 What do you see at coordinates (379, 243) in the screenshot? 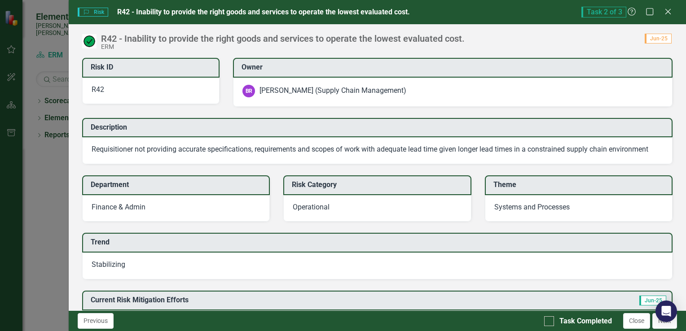
I see `h3: Trend` at bounding box center [379, 243].